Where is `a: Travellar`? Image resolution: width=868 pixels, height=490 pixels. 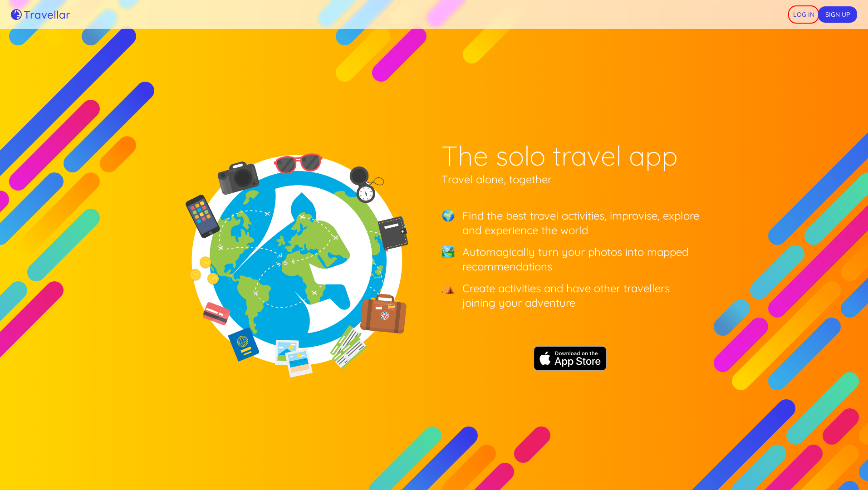 a: Travellar is located at coordinates (41, 15).